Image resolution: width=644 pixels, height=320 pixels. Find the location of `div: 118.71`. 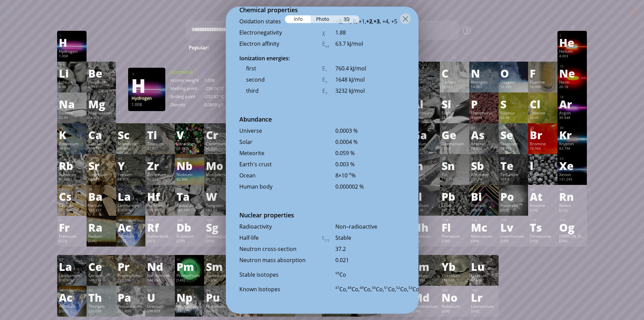

div: 118.71 is located at coordinates (454, 180).